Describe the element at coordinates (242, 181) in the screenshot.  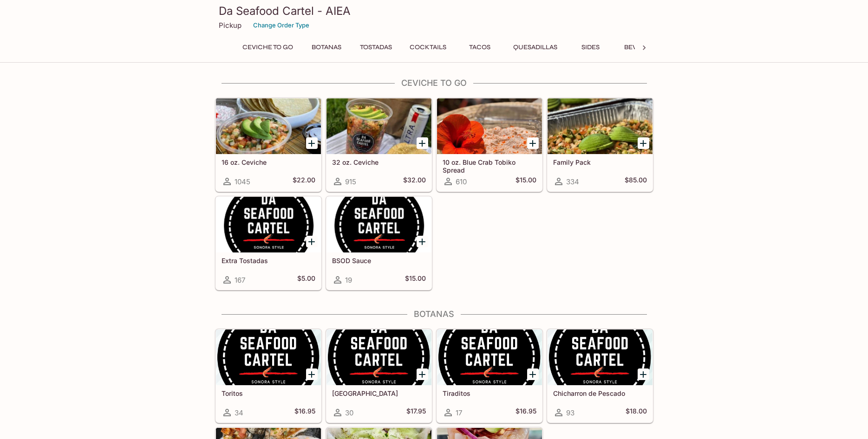
I see `span: 1045` at that location.